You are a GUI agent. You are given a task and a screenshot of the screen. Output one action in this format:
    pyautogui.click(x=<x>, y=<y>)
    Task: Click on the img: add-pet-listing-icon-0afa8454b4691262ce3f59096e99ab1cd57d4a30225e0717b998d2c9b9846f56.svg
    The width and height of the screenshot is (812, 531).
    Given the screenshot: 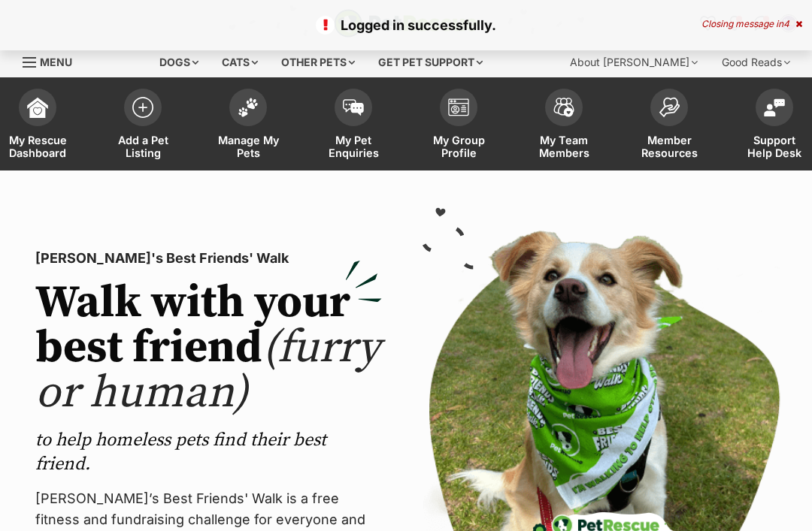 What is the action you would take?
    pyautogui.click(x=142, y=108)
    